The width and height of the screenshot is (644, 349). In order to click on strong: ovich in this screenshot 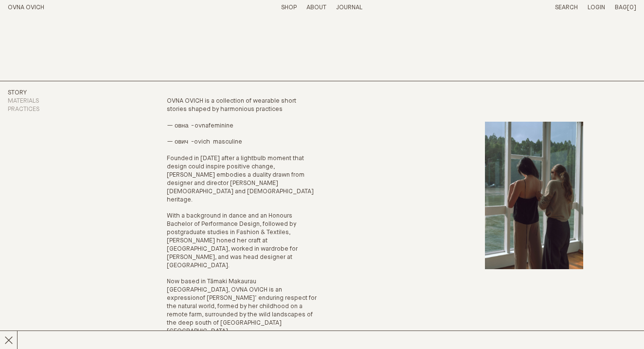, I will do `click(202, 142)`.